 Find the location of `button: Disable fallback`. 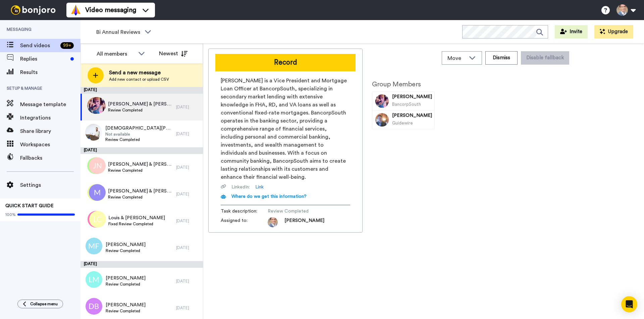

button: Disable fallback is located at coordinates (545, 58).